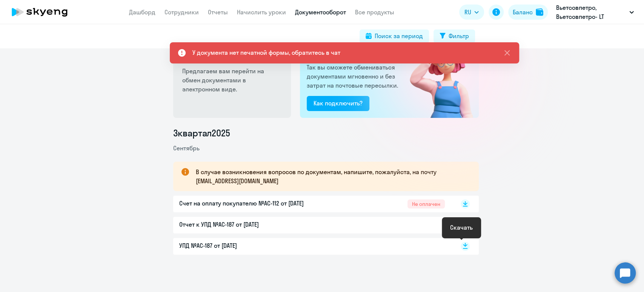 The width and height of the screenshot is (644, 292). I want to click on span: RU, so click(468, 12).